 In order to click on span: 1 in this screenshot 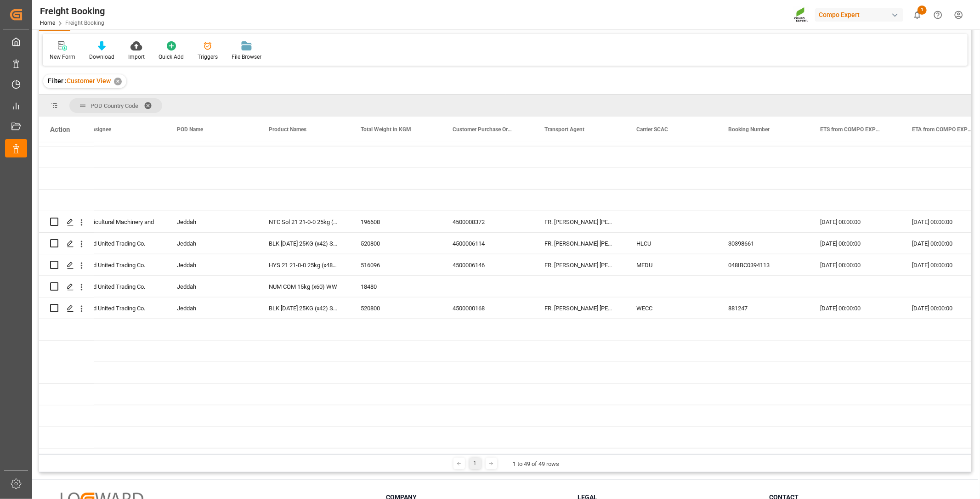, I will do `click(922, 10)`.